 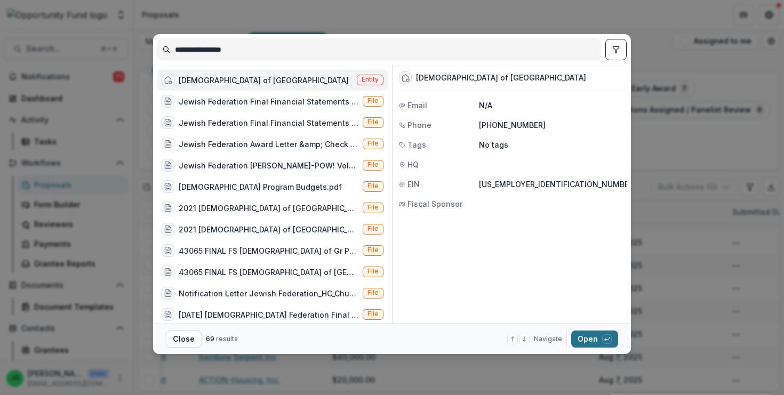 What do you see at coordinates (414, 184) in the screenshot?
I see `span: EIN` at bounding box center [414, 184].